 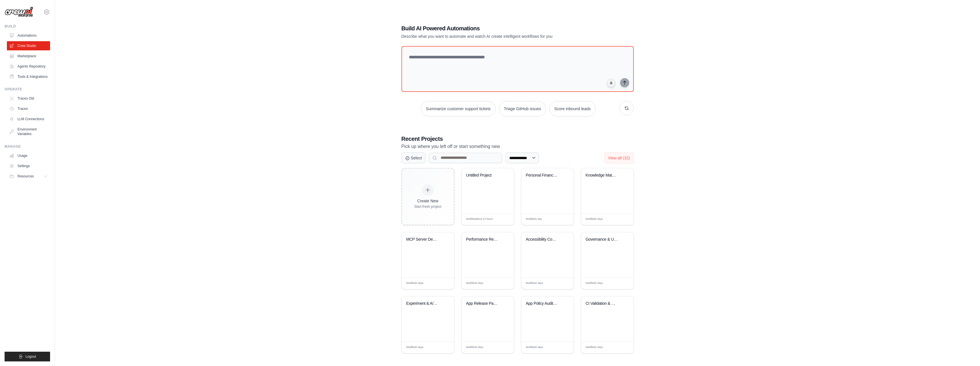 What do you see at coordinates (603, 303) in the screenshot?
I see `div: CI Validation & Diff Gate` at bounding box center [603, 303].